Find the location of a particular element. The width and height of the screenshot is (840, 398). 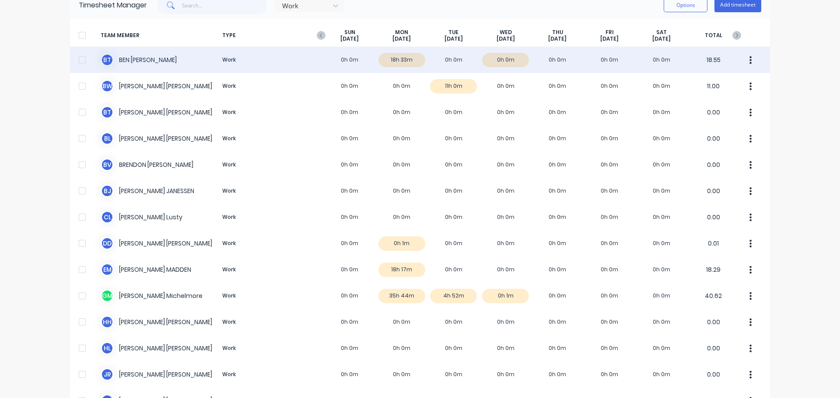

span: WED is located at coordinates (506, 32).